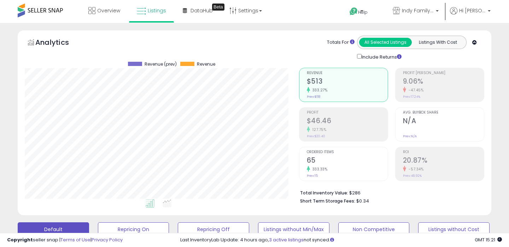  What do you see at coordinates (415, 169) in the screenshot?
I see `small: -57.34%` at bounding box center [415, 169].